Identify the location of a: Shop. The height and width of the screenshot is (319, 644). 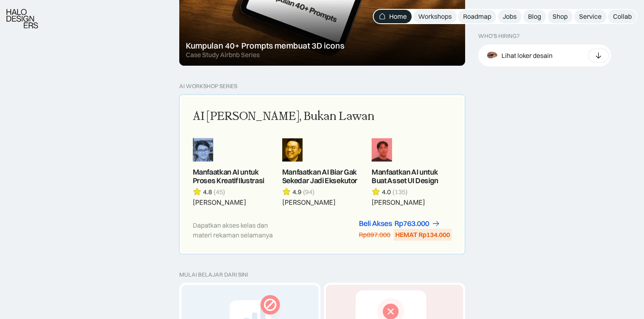
(560, 16).